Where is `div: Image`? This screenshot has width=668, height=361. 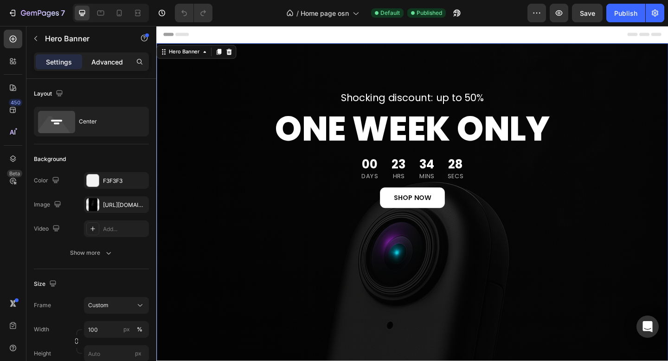 div: Image is located at coordinates (48, 205).